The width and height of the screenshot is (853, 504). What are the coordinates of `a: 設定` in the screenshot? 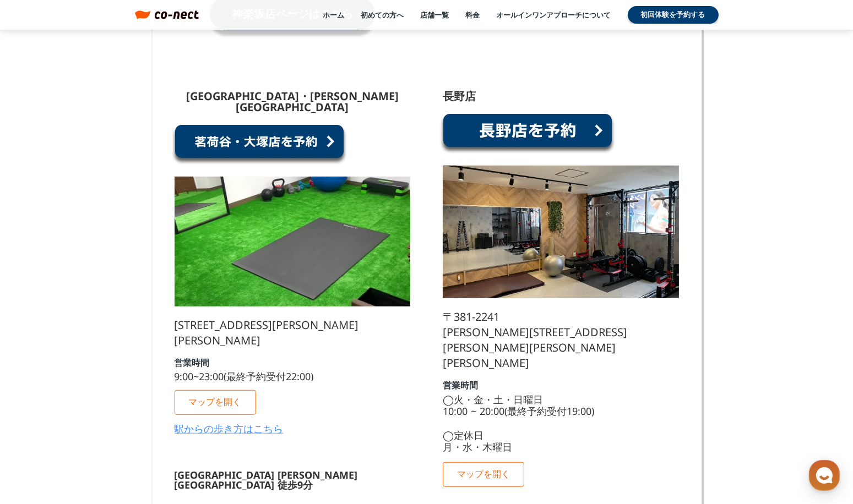 It's located at (177, 362).